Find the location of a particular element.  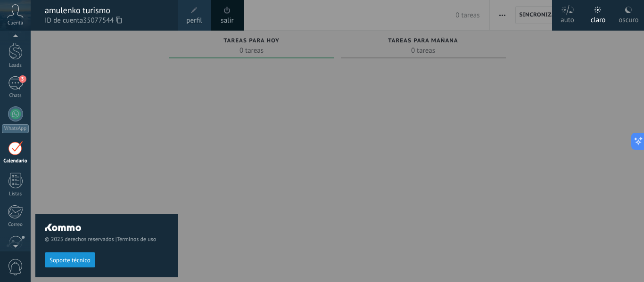

div: Leads is located at coordinates (15, 65).